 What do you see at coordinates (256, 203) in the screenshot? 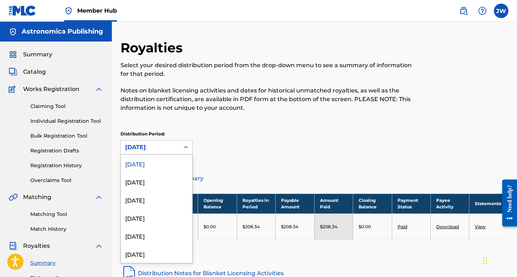
I see `th: Royalties in Period` at bounding box center [256, 203].